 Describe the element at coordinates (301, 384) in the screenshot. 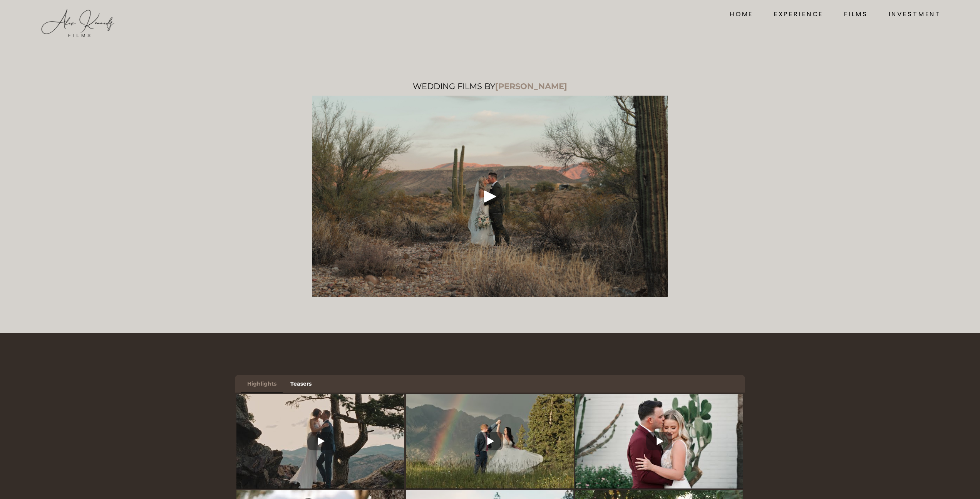

I see `a: Teasers` at that location.